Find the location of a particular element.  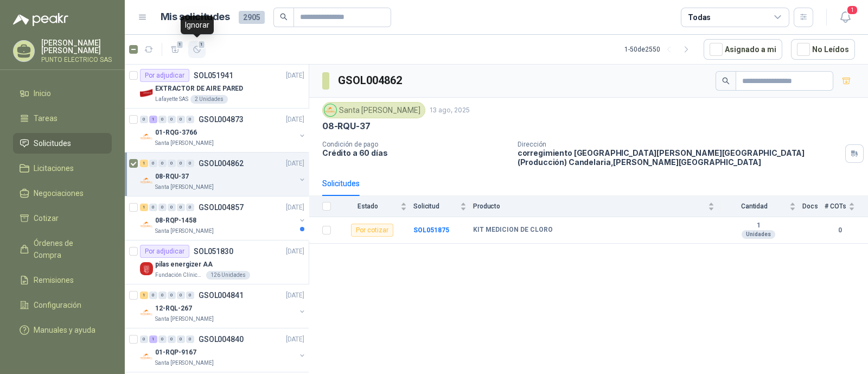

p: GSOL004862 is located at coordinates (221, 164).